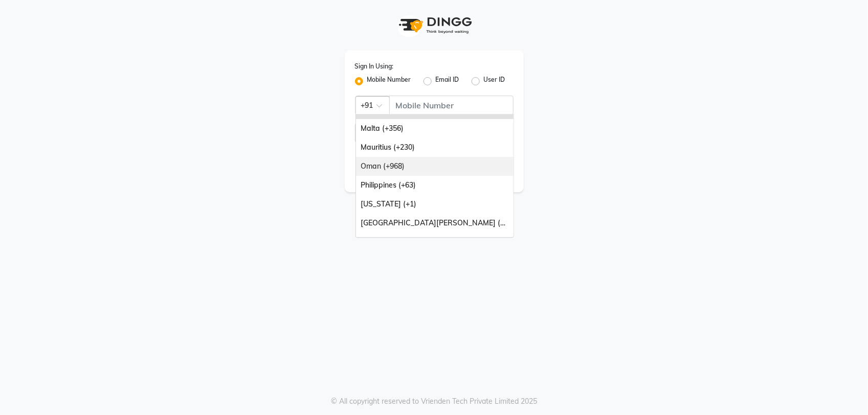 Image resolution: width=868 pixels, height=415 pixels. Describe the element at coordinates (448, 81) in the screenshot. I see `label: Email ID` at that location.